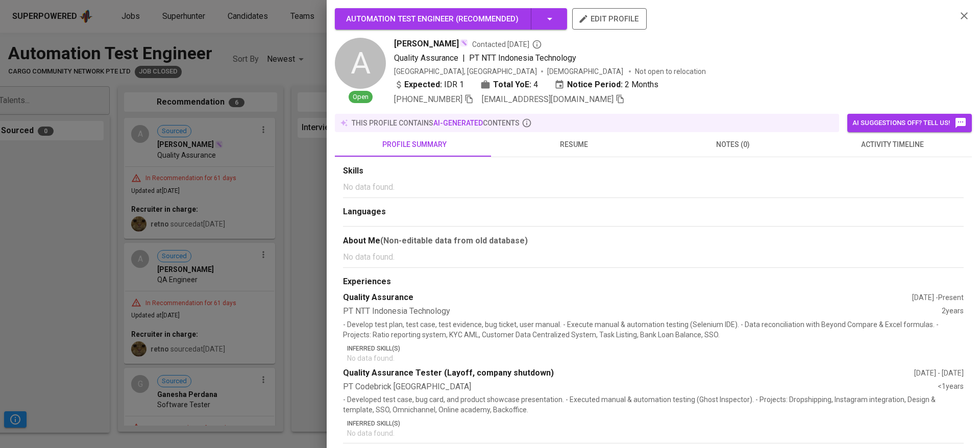 The image size is (980, 448). Describe the element at coordinates (910, 123) in the screenshot. I see `span: AI suggestions off? Tell us!` at that location.